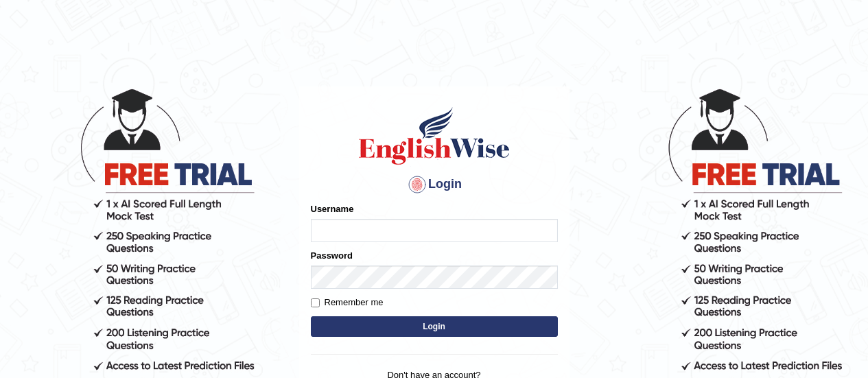 This screenshot has height=378, width=868. Describe the element at coordinates (331, 255) in the screenshot. I see `label: Password` at that location.